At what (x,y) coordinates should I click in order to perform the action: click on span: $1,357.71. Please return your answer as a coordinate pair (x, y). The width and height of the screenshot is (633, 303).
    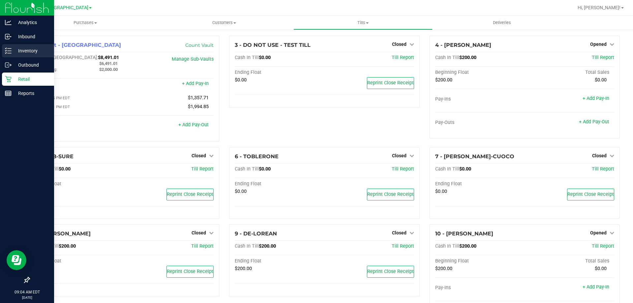
    Looking at the image, I should click on (198, 98).